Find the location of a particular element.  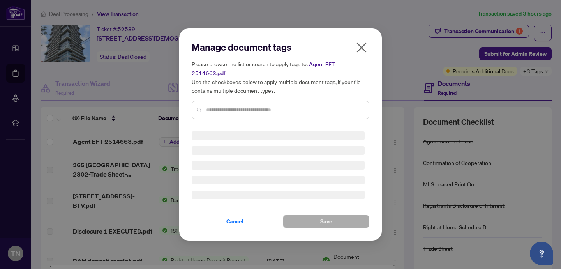

h5: Please browse the list or search to apply tags to: Use the checkboxes below to apply multiple doc... is located at coordinates (281, 77).